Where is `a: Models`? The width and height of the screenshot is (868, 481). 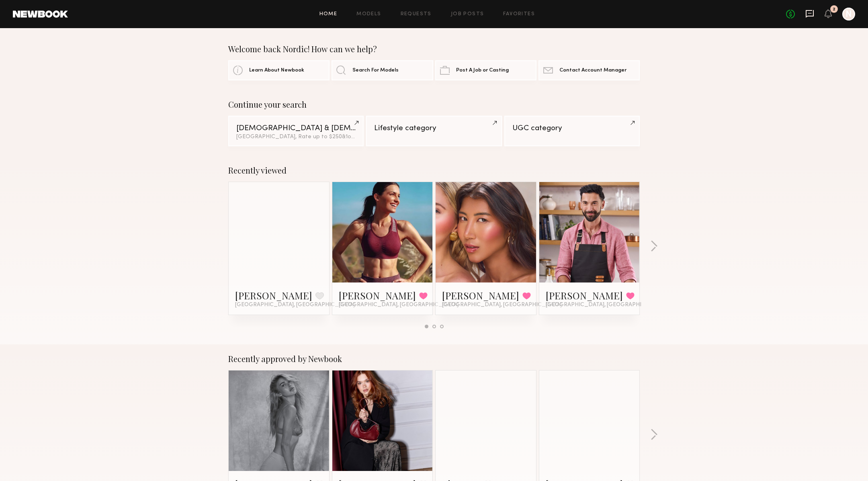
a: Models is located at coordinates (369, 14).